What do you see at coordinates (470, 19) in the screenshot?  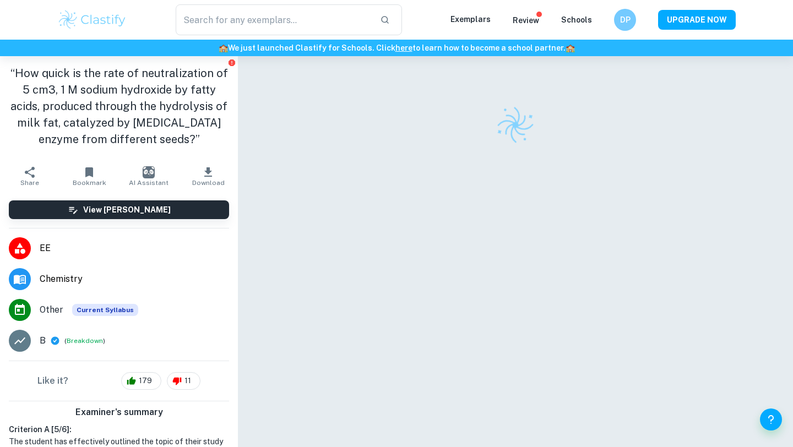 I see `p: Exemplars` at bounding box center [470, 19].